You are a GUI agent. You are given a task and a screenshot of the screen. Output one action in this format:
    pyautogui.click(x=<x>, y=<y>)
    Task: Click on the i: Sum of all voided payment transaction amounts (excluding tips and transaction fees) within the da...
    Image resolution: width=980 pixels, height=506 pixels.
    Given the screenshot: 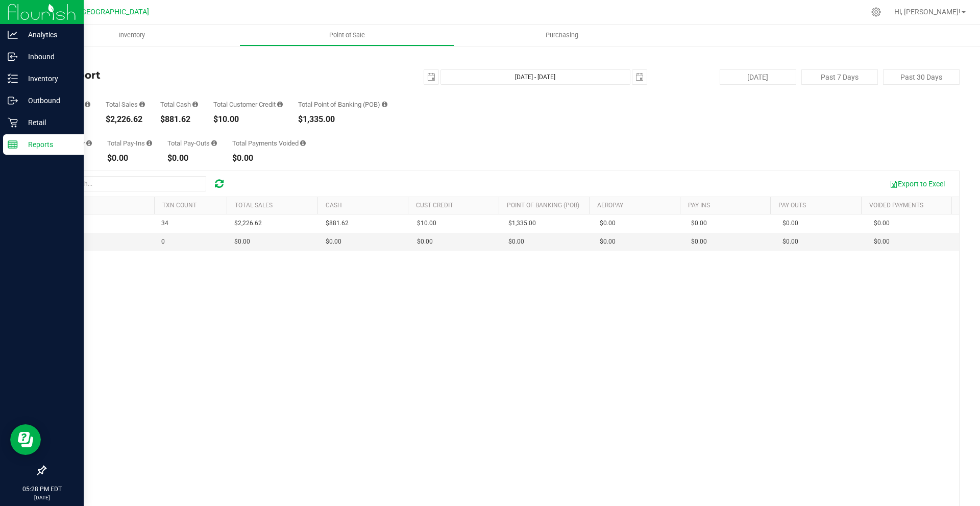 What is the action you would take?
    pyautogui.click(x=303, y=143)
    